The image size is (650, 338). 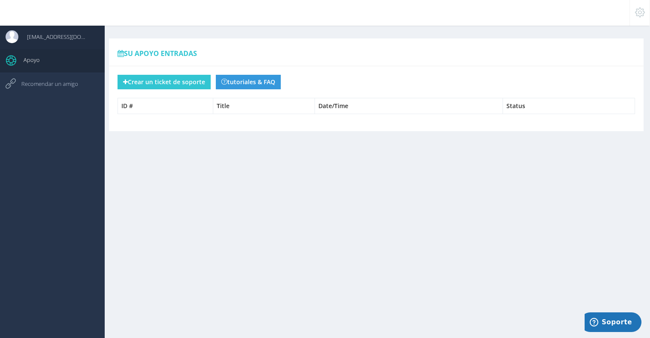 I want to click on a: tutoriales & FAQ, so click(x=248, y=82).